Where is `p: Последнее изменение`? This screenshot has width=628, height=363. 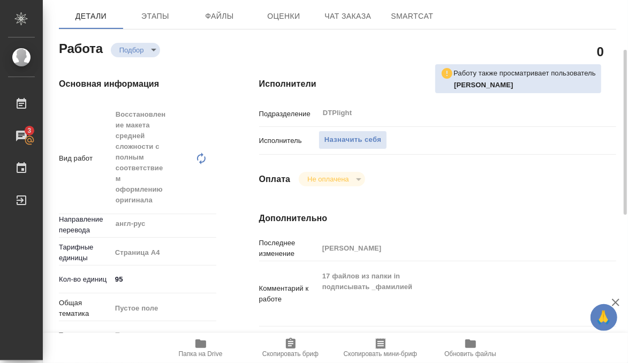 p: Последнее изменение is located at coordinates (289, 249).